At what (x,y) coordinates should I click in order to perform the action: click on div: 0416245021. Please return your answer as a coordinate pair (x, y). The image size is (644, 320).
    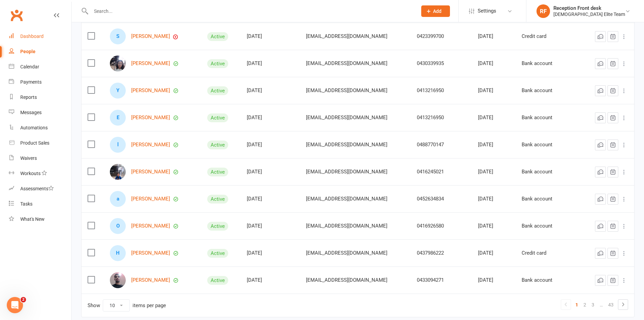
    Looking at the image, I should click on (441, 172).